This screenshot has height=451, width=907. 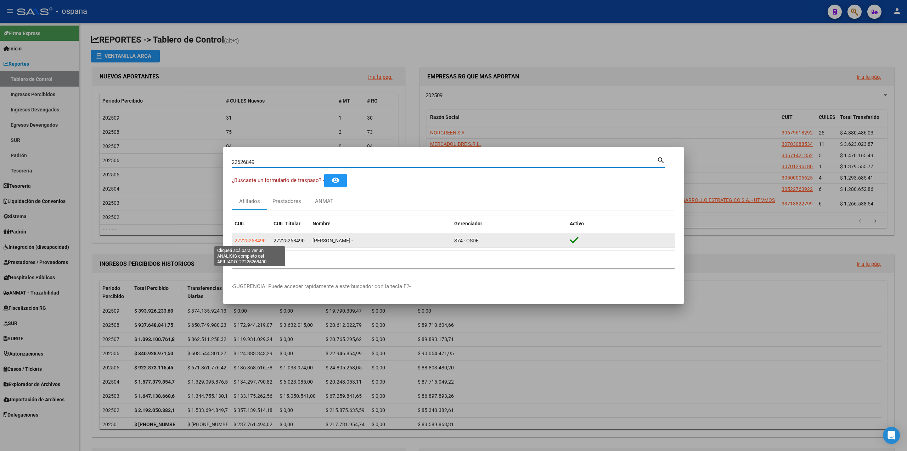 I want to click on div: Open Intercom Messenger, so click(x=892, y=435).